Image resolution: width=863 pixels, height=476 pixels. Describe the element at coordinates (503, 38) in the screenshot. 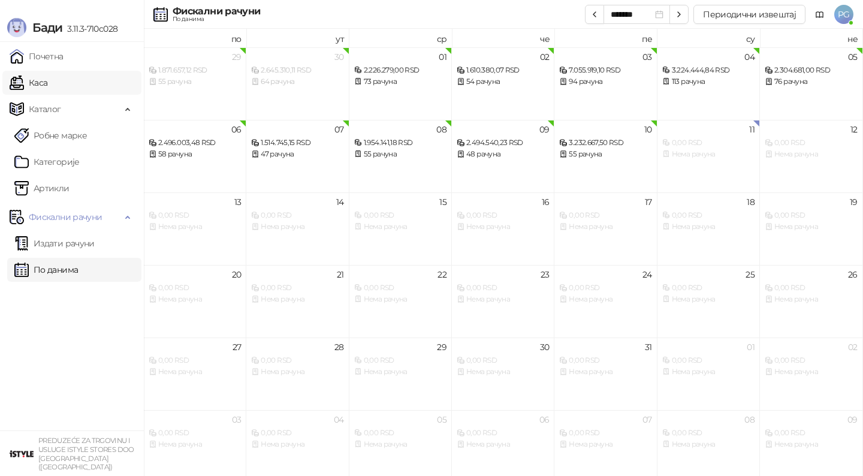

I see `th: че` at that location.